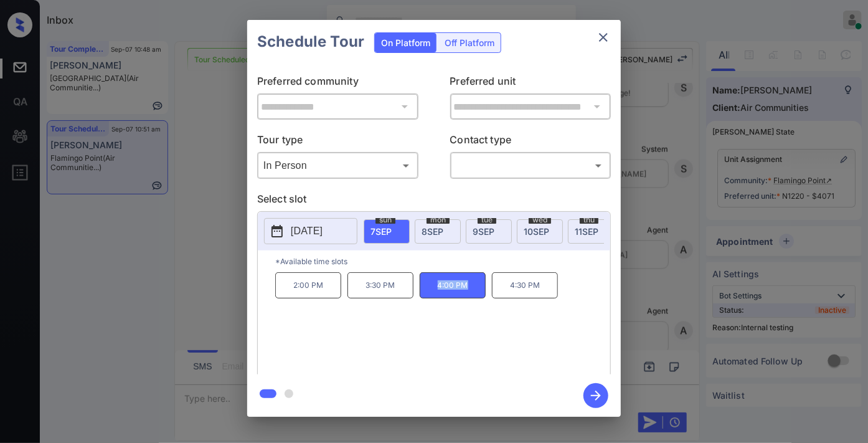 This screenshot has width=868, height=443. Describe the element at coordinates (338, 83) in the screenshot. I see `p: Preferred community` at that location.